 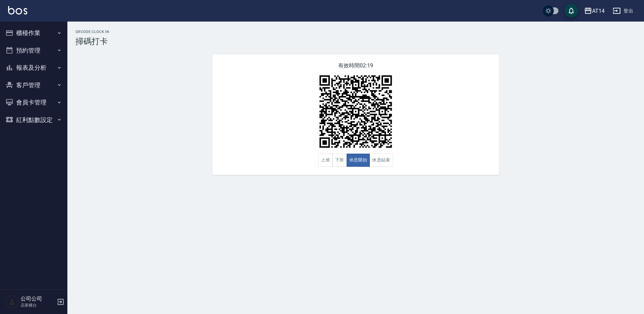 I want to click on img: Person, so click(x=12, y=302).